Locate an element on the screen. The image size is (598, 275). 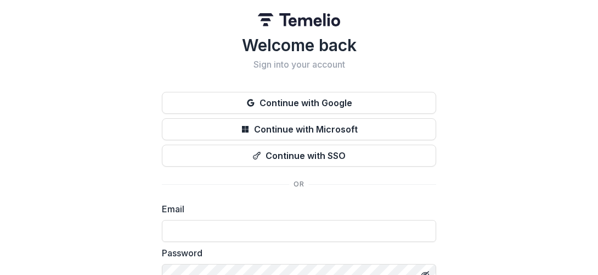
img: Temelio is located at coordinates (299, 20).